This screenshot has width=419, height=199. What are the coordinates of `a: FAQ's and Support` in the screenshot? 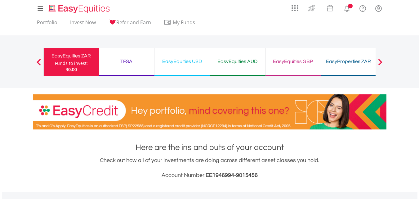 It's located at (362, 8).